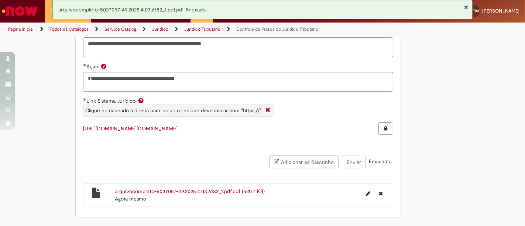 The image size is (525, 226). I want to click on span: Clique no cadeado à direita para incluir o link que deve iniciar com "https://", so click(173, 110).